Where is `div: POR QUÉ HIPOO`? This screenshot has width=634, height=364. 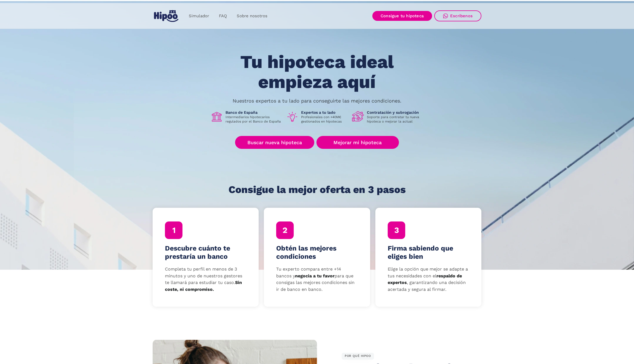 div: POR QUÉ HIPOO is located at coordinates (358, 356).